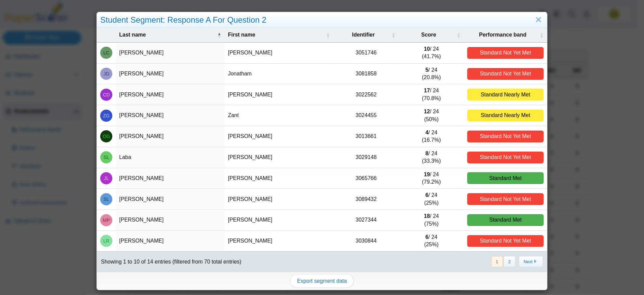 Image resolution: width=644 pixels, height=295 pixels. Describe the element at coordinates (220, 35) in the screenshot. I see `span: Last name : Activate to invert sorting` at that location.